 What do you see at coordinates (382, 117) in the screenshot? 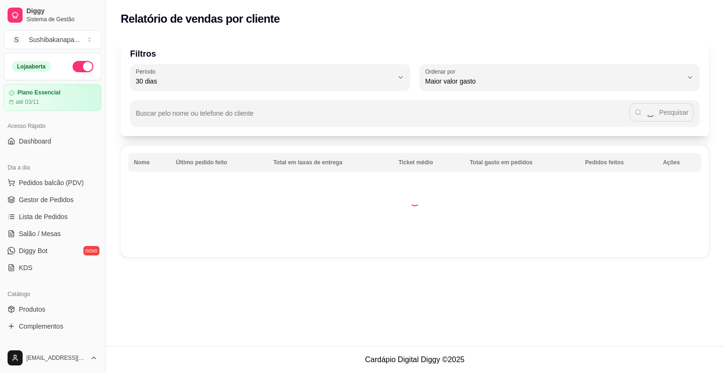
I see `input: Buscar pelo nome ou telefone do cliente` at bounding box center [382, 117].